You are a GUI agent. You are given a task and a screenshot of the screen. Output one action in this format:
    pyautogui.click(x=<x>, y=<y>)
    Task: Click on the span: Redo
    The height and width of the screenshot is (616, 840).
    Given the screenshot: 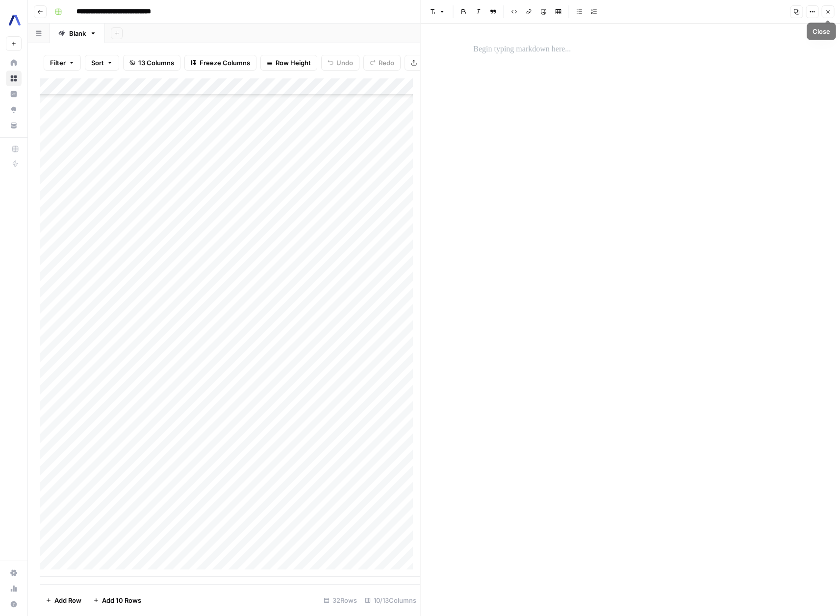 What is the action you would take?
    pyautogui.click(x=386, y=63)
    